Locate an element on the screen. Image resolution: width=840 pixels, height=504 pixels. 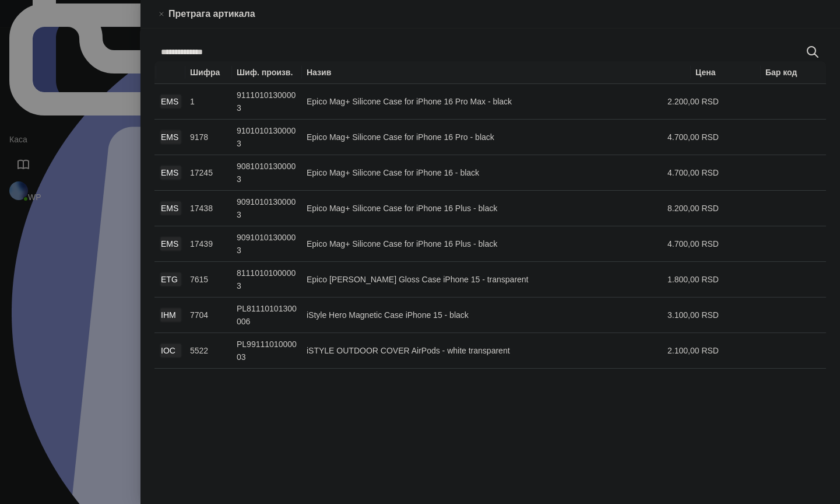
th: Шиф. произв. is located at coordinates (267, 72).